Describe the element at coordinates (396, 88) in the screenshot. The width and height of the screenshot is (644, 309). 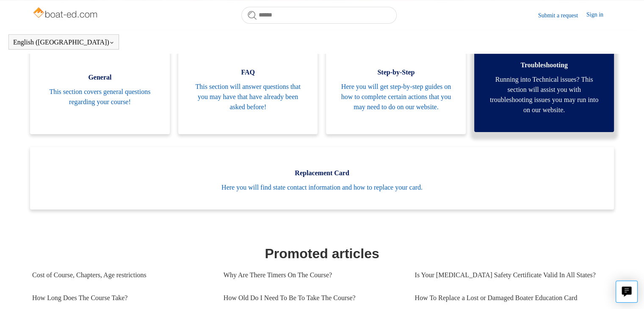
I see `a: Step-by-Step Here you will get step-by-step guides on how to complete certain actions that you ma...` at that location.